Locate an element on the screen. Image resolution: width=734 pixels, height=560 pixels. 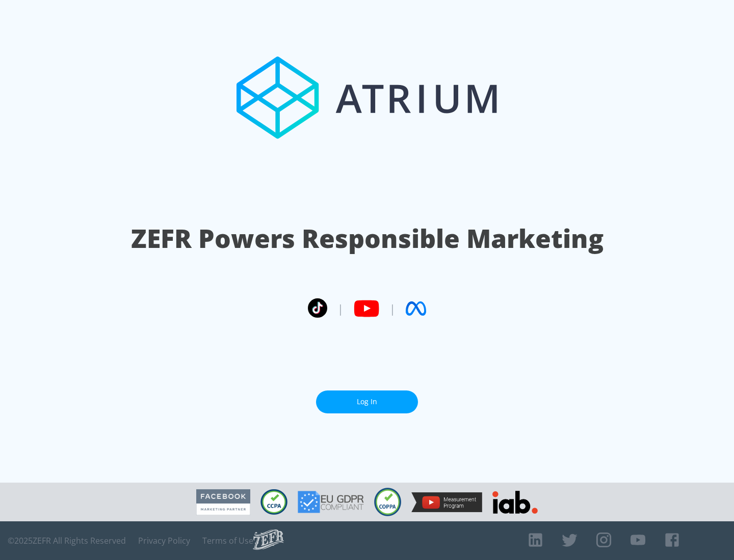
img: CCPA Compliant is located at coordinates (273, 502).